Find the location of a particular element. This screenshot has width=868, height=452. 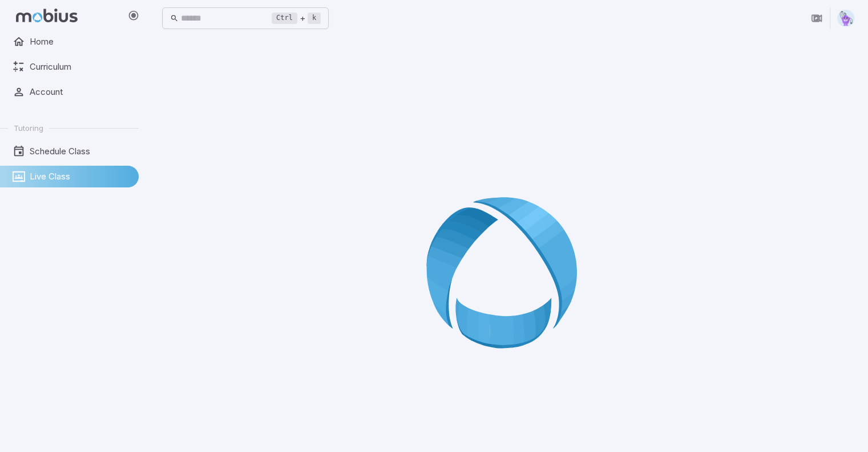

kbd: Ctrl is located at coordinates (284, 18).